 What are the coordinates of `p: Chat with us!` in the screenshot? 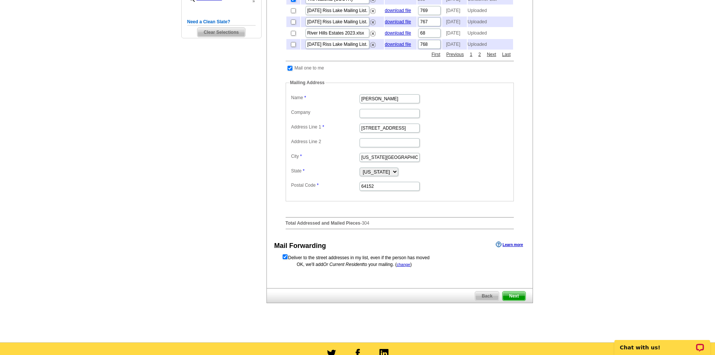 It's located at (48, 16).